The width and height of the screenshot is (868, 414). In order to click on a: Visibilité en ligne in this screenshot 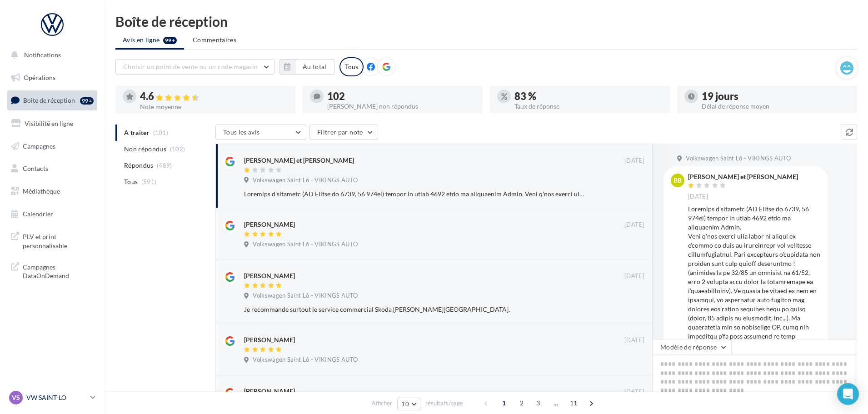, I will do `click(52, 124)`.